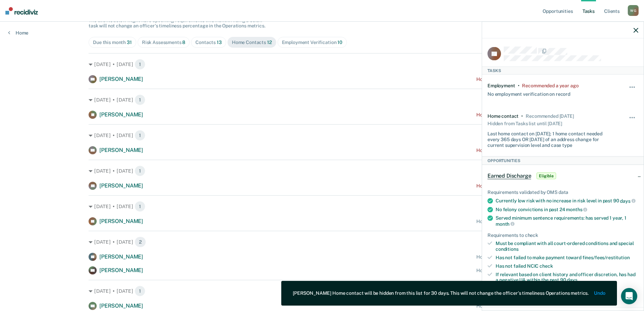 The height and width of the screenshot is (311, 644). Describe the element at coordinates (563, 160) in the screenshot. I see `div: Opportunities` at that location.